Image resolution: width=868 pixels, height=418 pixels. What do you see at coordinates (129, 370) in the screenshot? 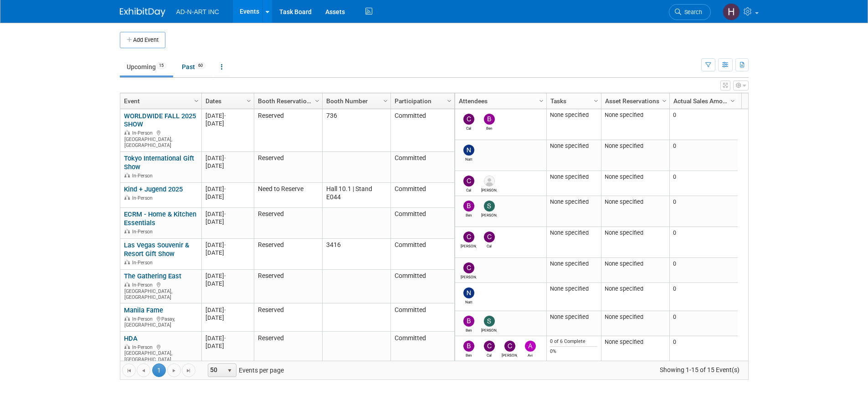
I see `a: Go to the first page` at bounding box center [129, 370].